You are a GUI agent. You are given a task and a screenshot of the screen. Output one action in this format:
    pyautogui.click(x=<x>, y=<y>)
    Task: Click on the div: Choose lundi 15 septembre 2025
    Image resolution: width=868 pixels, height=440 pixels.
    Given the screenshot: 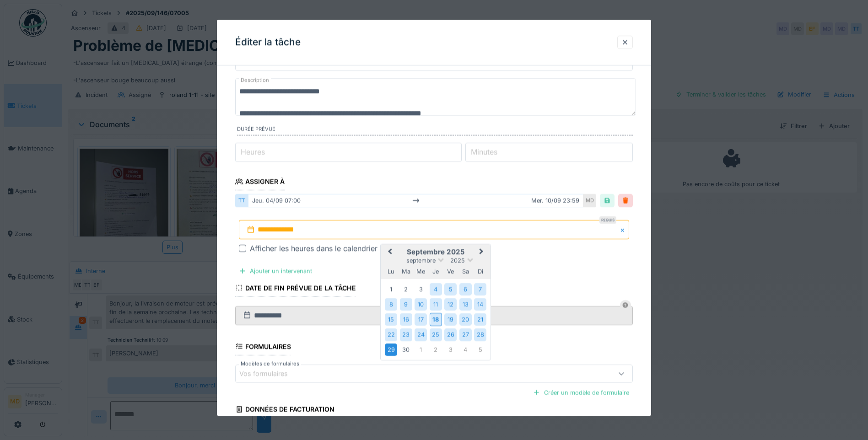 What is the action you would take?
    pyautogui.click(x=391, y=319)
    